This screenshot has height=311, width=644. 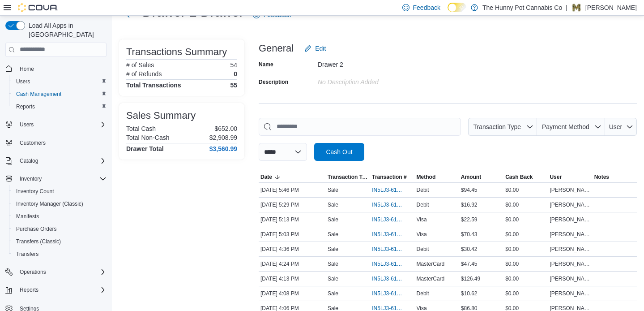 What do you see at coordinates (38, 8) in the screenshot?
I see `img: Cova` at bounding box center [38, 8].